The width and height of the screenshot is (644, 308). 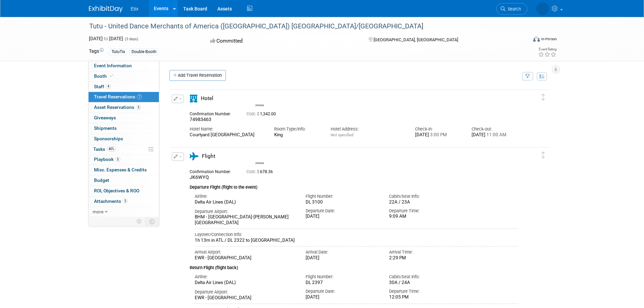 I want to click on a: Playbook5, so click(x=124, y=159).